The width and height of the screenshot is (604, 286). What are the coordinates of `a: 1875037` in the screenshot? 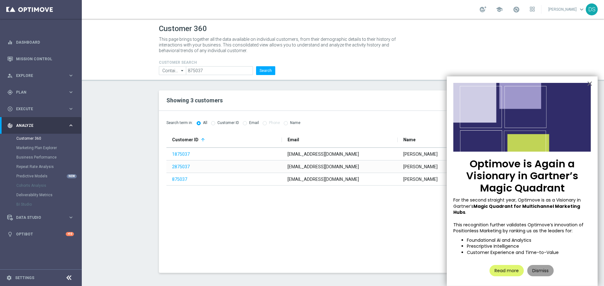 It's located at (181, 154).